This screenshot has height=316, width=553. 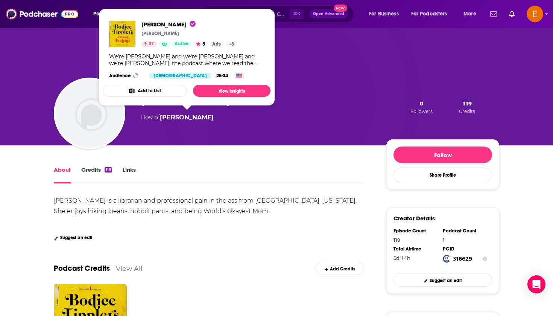 I want to click on a: View Insights, so click(x=232, y=91).